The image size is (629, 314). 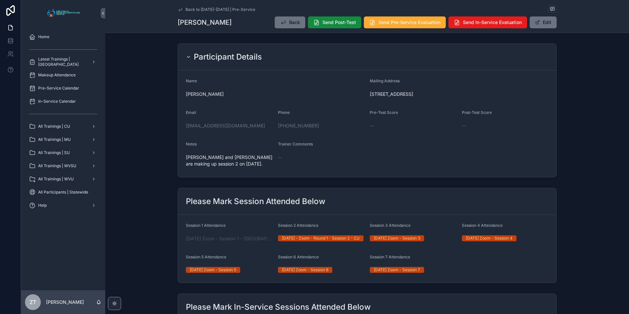 What do you see at coordinates (206, 257) in the screenshot?
I see `span: Session 5 Attendance` at bounding box center [206, 257].